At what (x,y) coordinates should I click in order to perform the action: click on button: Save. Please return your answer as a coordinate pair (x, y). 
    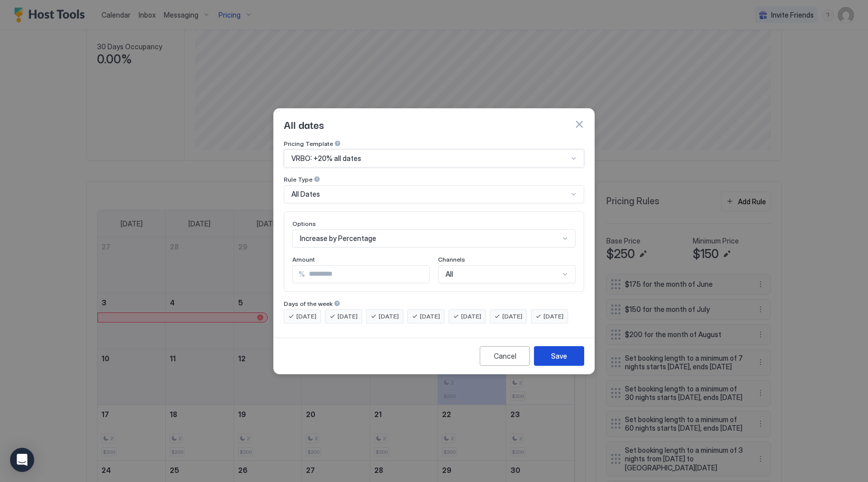
    Looking at the image, I should click on (559, 356).